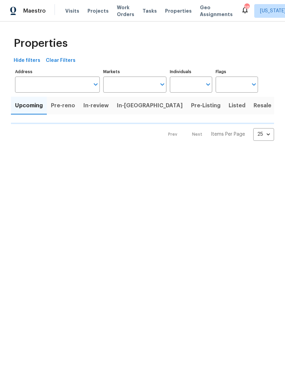 This screenshot has height=366, width=285. I want to click on label: Flags, so click(237, 72).